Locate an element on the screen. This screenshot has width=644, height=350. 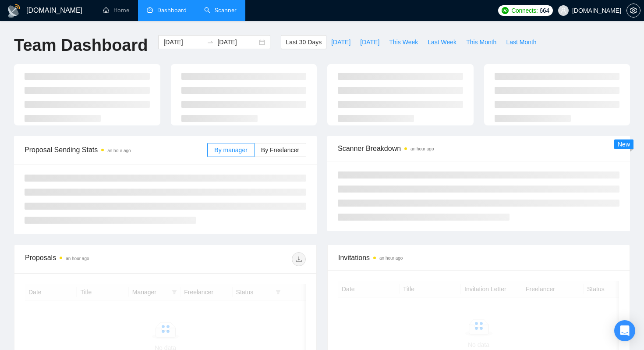
span: swap-right is located at coordinates (210, 42).